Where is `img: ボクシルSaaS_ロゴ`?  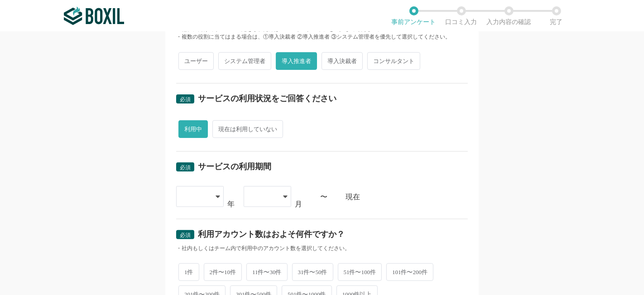 img: ボクシルSaaS_ロゴ is located at coordinates (94, 16).